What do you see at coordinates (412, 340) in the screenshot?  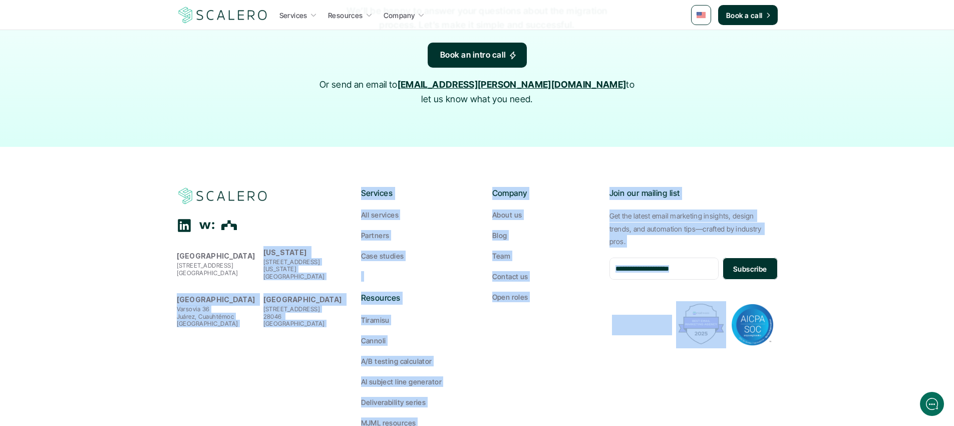 I see `a: Cannoli` at bounding box center [412, 340].